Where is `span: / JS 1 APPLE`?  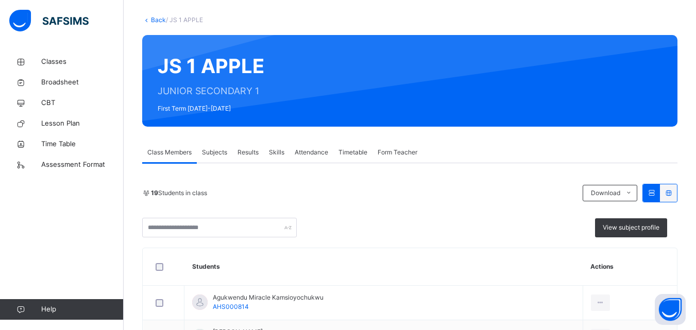 span: / JS 1 APPLE is located at coordinates (185, 20).